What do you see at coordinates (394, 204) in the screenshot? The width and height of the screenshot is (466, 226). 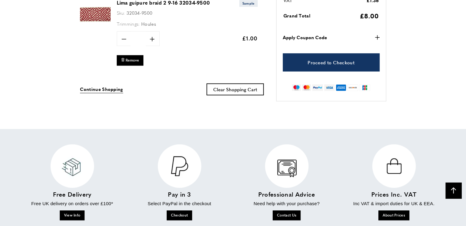 I see `p: Inc VAT & import duties for UK & EEA.` at bounding box center [394, 204].